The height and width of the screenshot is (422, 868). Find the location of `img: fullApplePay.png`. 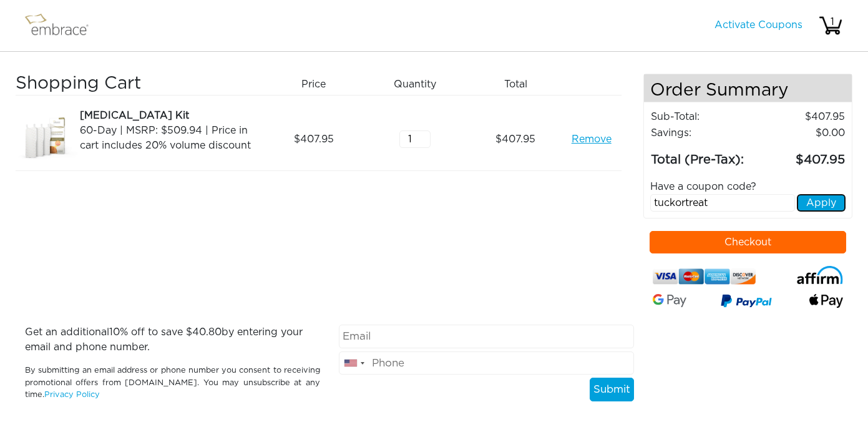

img: fullApplePay.png is located at coordinates (826, 301).